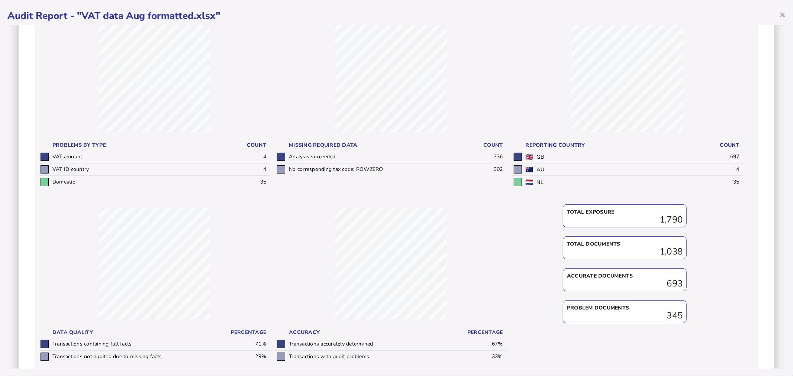 The width and height of the screenshot is (793, 376). What do you see at coordinates (625, 220) in the screenshot?
I see `div: 1,790` at bounding box center [625, 220].